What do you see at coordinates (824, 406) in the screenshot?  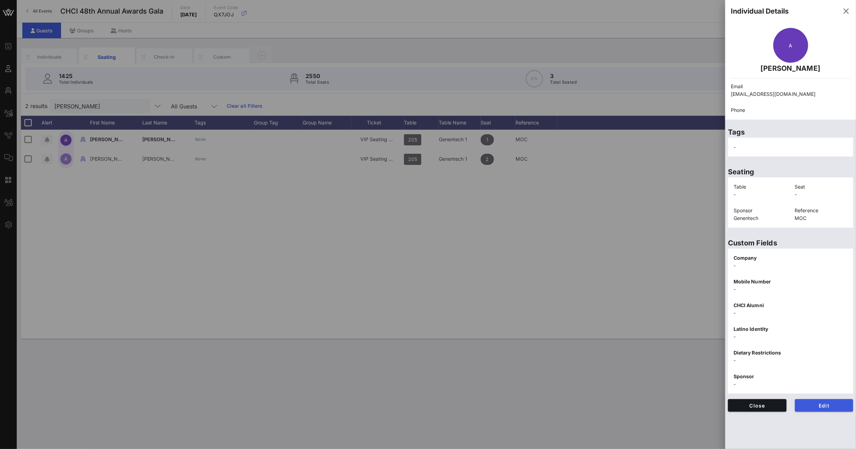 I see `button: Edit` at bounding box center [824, 406].